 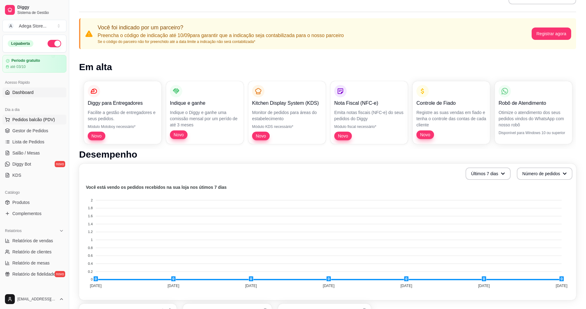 I want to click on button: Controle de FiadoRegistre as suas vendas em fiado e tenha o controle das contas de cada clienteNovo, so click(x=452, y=113).